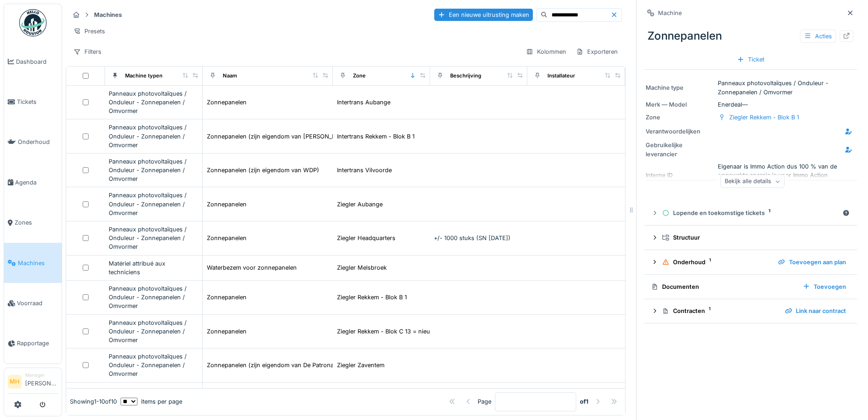 This screenshot has height=420, width=868. Describe the element at coordinates (815, 311) in the screenshot. I see `div: Link naar contract` at that location.